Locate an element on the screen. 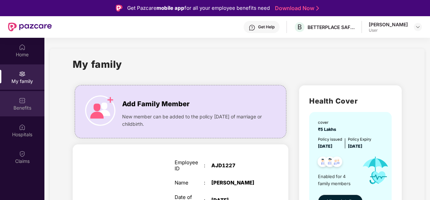  img: svg+xml;base64,PHN2ZyB3aWR0aD0iMjAiIGhlaWdodD0iMjAiIHZpZXdCb3g9IjAgMCAyMCAyMCIgZmlsbD0ibm9uZSIgeG... is located at coordinates (22, 74).